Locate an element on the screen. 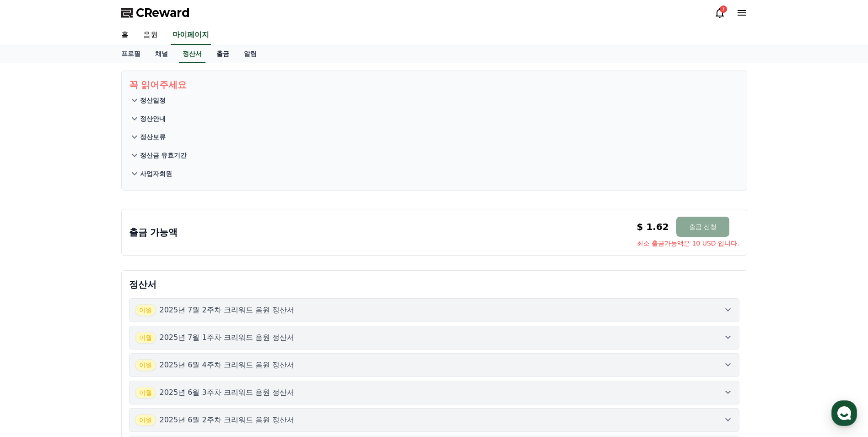  span: 홈 is located at coordinates (32, 308).